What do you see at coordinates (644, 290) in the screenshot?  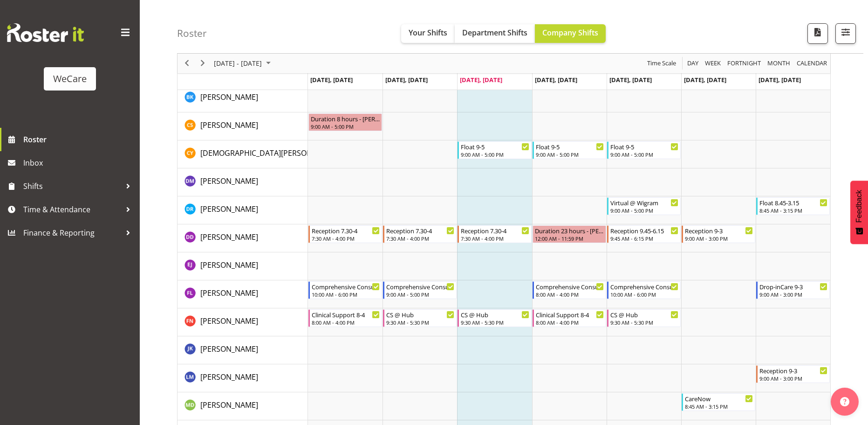 I see `div: Felize Lacson"s event - Comprehensive Consult 10-6 Begin From Friday, October 3, 2025 at 10:00:00...` at bounding box center [644, 290].